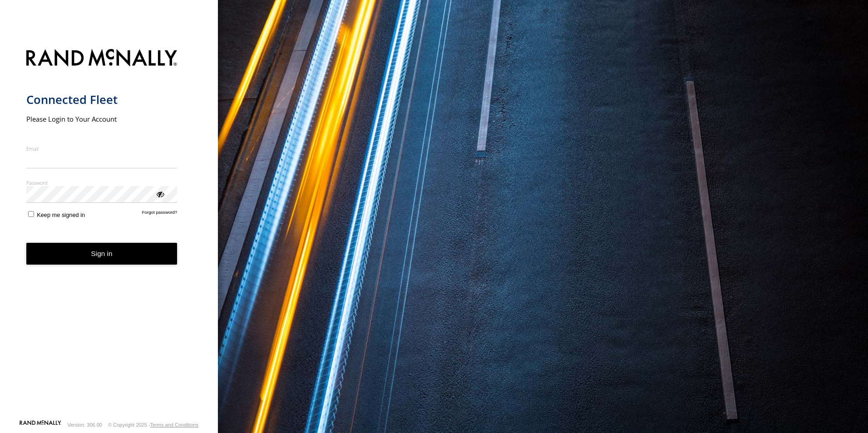 The width and height of the screenshot is (868, 433). I want to click on a: Visit our Website, so click(40, 425).